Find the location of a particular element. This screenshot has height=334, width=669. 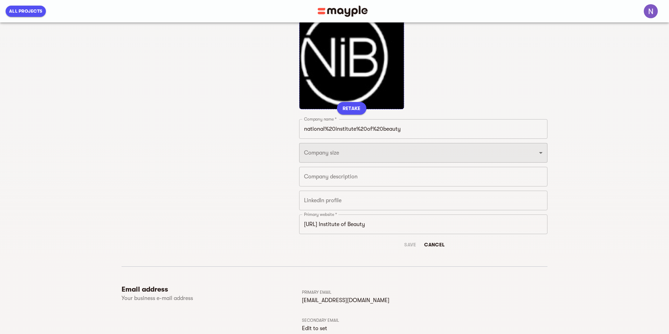

span: PRIMARY EMAIL is located at coordinates (317, 292).